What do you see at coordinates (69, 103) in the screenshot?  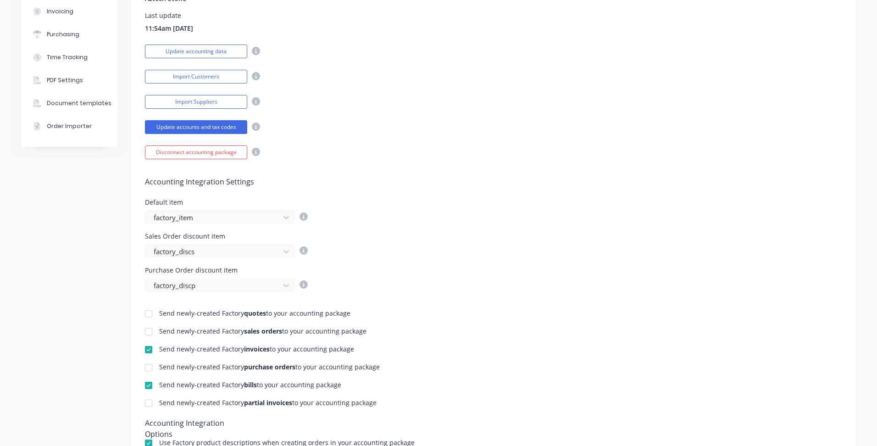 I see `button: Document templates` at bounding box center [69, 103].